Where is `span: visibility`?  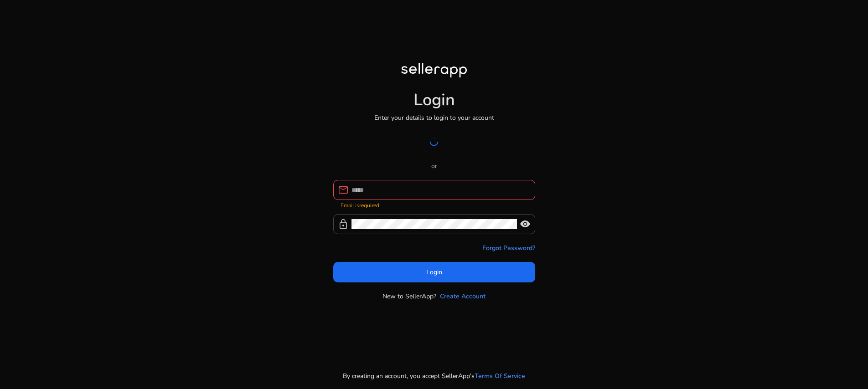 span: visibility is located at coordinates (525, 224).